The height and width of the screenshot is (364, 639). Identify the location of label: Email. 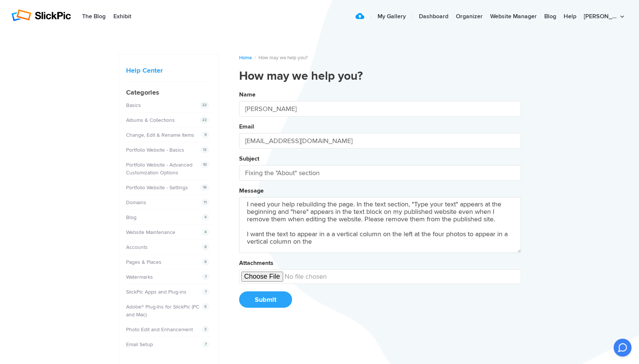
(246, 126).